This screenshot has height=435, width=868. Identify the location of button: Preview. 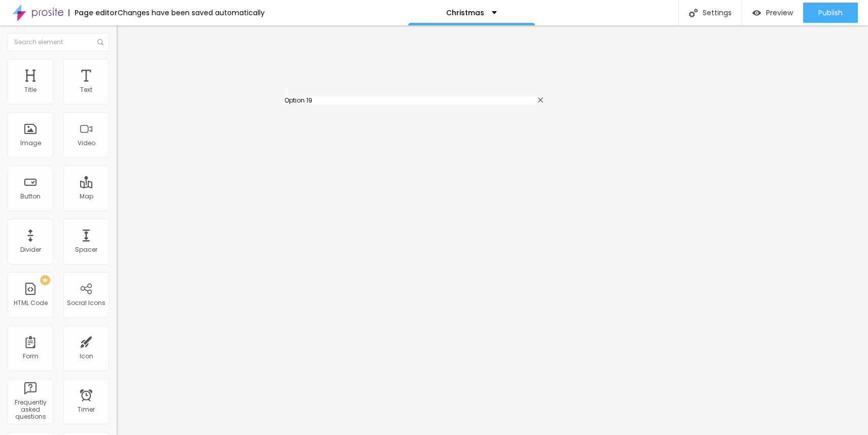
(773, 12).